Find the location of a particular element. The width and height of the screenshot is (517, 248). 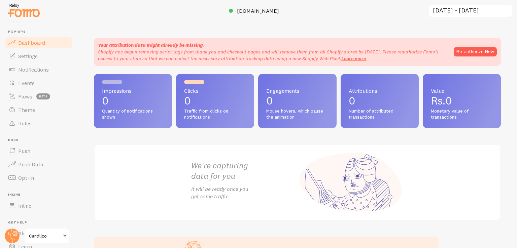

a: Rules is located at coordinates (39, 124).